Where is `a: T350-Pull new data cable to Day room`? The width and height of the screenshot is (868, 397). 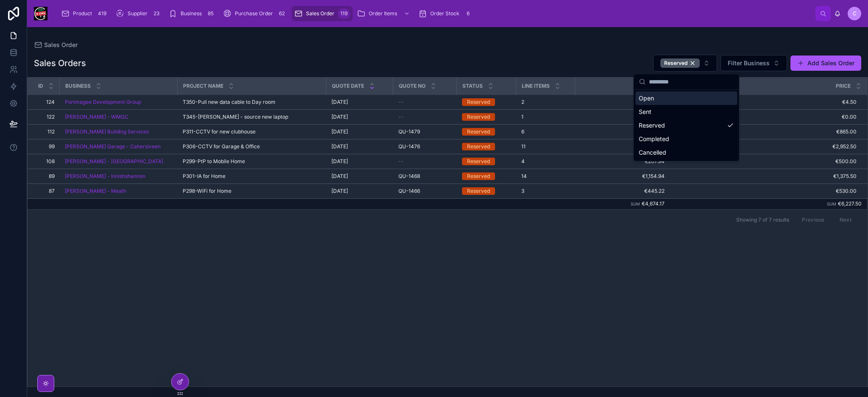
a: T350-Pull new data cable to Day room is located at coordinates (251, 102).